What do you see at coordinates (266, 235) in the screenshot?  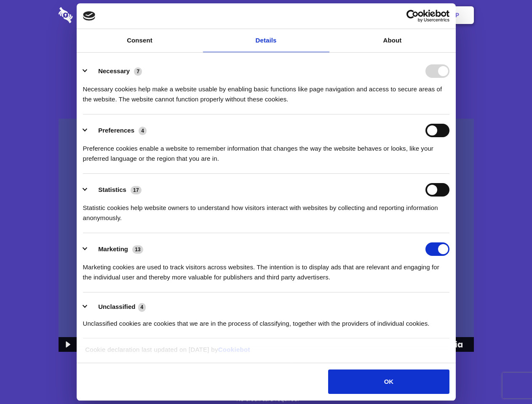 I see `img: Sharesecret` at bounding box center [266, 235].